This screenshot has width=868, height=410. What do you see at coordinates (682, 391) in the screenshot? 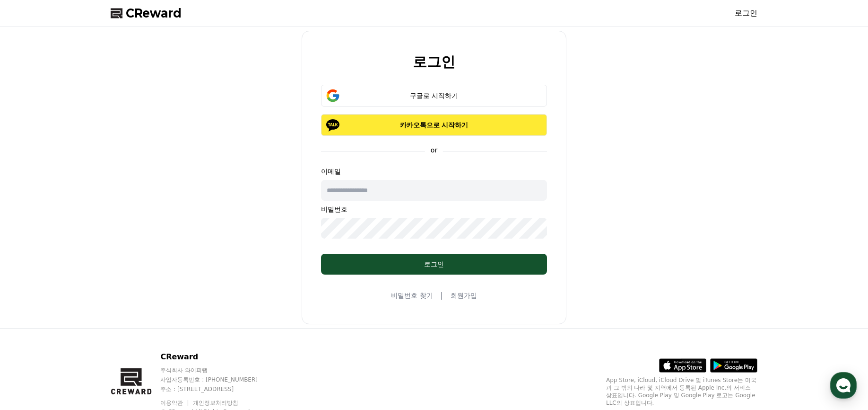
I see `p: App Store, iCloud, iCloud Drive 및 iTunes Store는 미국과 그 밖의 나라 및 지역에서 등록된 Apple Inc.의 서비스 상표입니다. Goo...` at bounding box center [682, 391].